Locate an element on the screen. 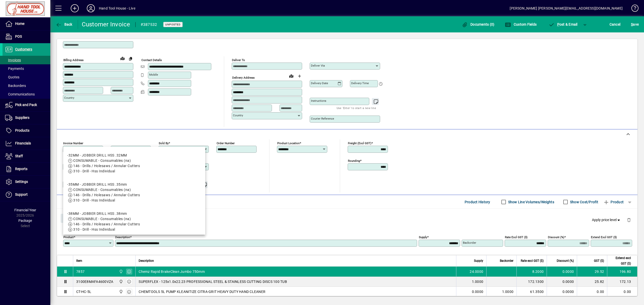  span: Pick and Pack is located at coordinates (26, 105).